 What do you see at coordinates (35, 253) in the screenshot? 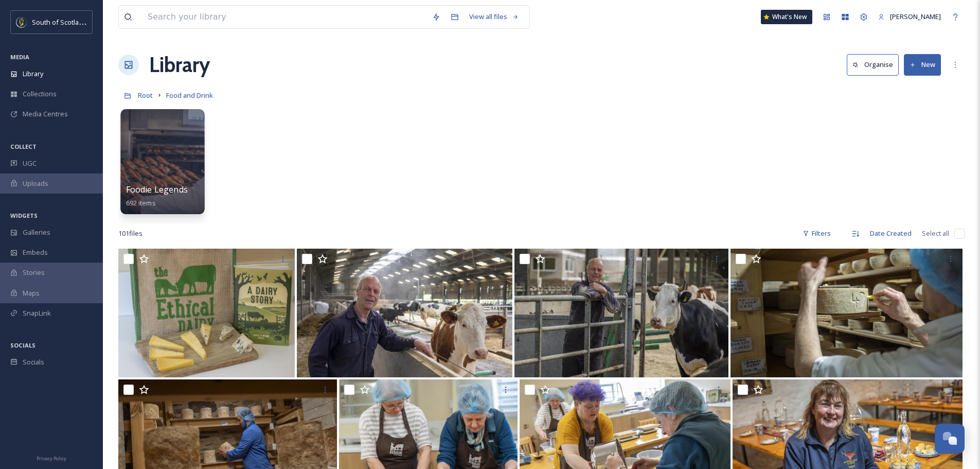
I see `span: Embeds` at bounding box center [35, 253].